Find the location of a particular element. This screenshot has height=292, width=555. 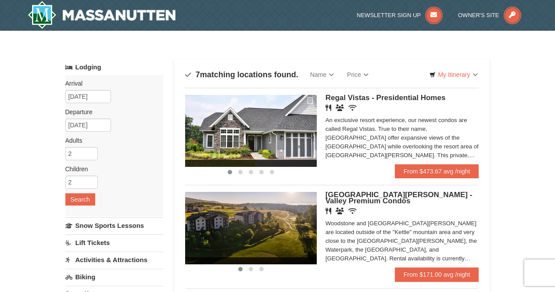

span: Regal Vistas - Presidential Homes is located at coordinates (385, 97).